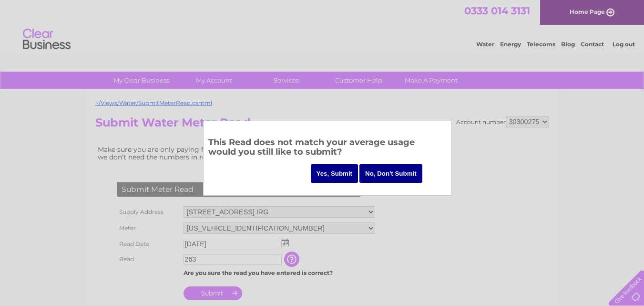 The height and width of the screenshot is (306, 644). I want to click on a: Energy, so click(510, 44).